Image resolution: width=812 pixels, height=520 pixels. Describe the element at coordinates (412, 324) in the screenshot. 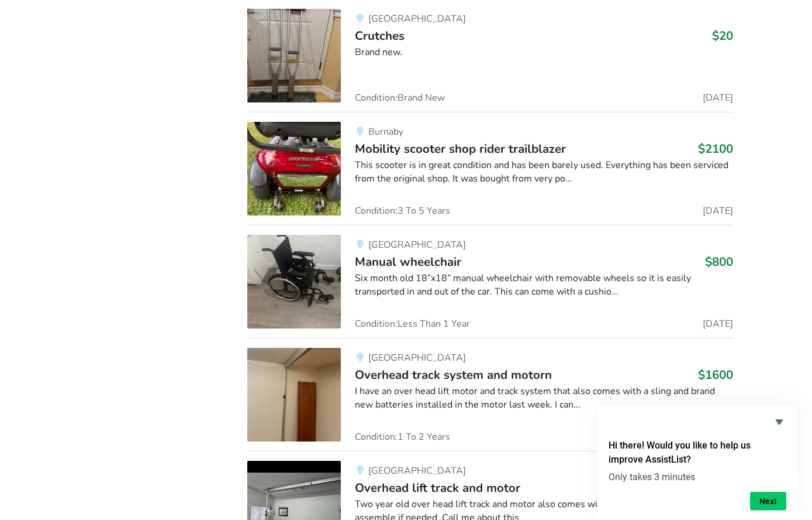

I see `span: Condition: Less Than 1 Year` at that location.